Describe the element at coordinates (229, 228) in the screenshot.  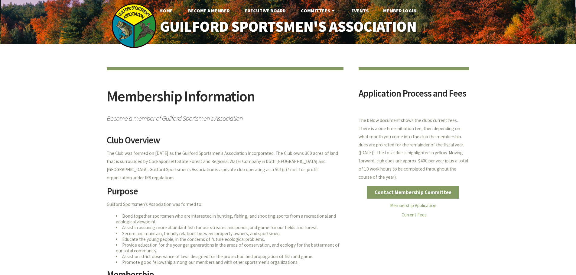
I see `li: Assist in assuring more abundant fish for our streams and ponds, and game for our fields and forest.` at that location.